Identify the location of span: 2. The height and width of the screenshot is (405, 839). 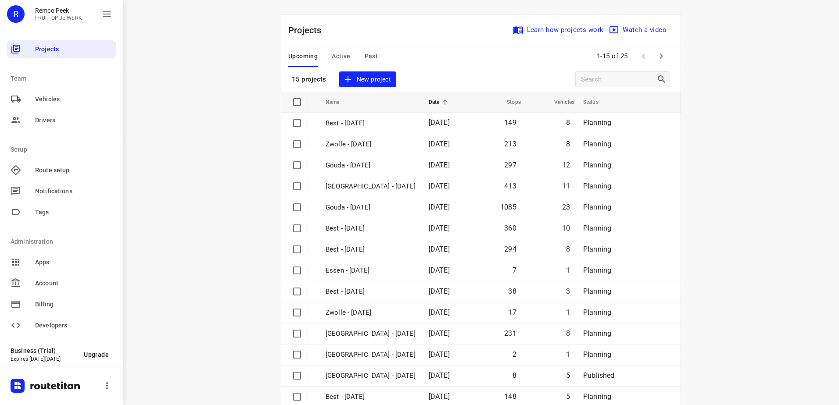
(514, 355).